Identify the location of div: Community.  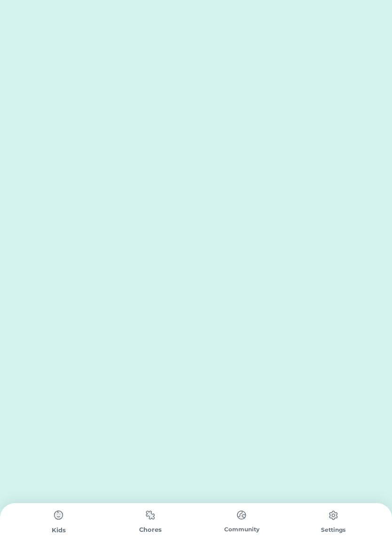
(242, 529).